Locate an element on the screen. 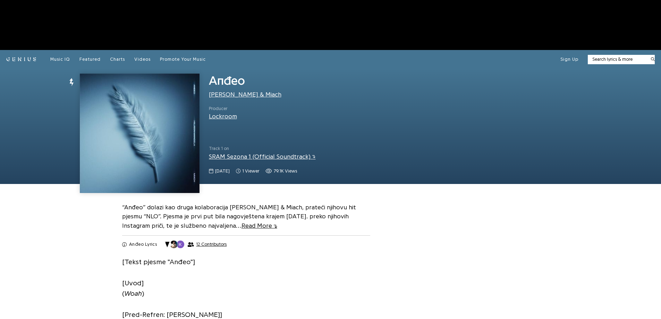 The width and height of the screenshot is (661, 319). span: Charts is located at coordinates (117, 59).